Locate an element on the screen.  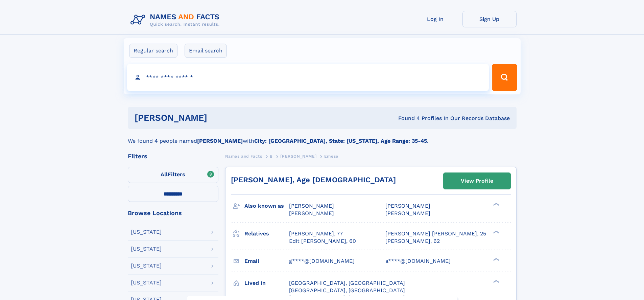
a: Log In is located at coordinates (435, 19).